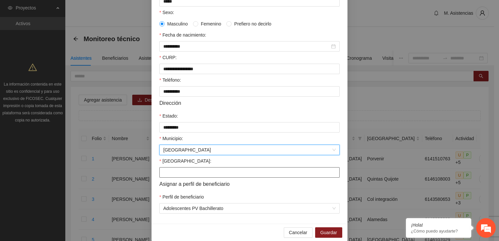 The width and height of the screenshot is (499, 241). Describe the element at coordinates (171, 139) in the screenshot. I see `label: Municipio:` at that location.